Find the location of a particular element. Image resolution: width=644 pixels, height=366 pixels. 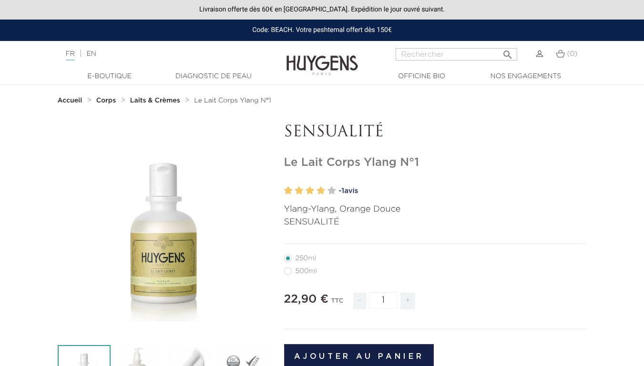

strong: Corps is located at coordinates (106, 101).